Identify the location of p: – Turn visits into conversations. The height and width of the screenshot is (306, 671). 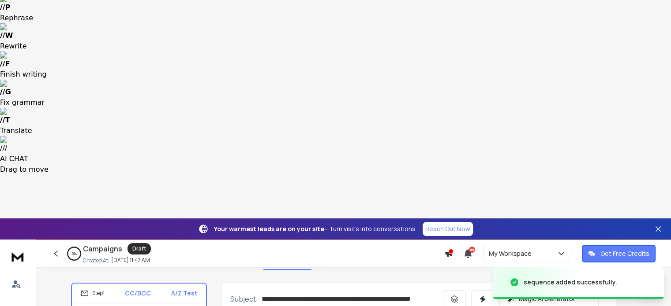
(314, 229).